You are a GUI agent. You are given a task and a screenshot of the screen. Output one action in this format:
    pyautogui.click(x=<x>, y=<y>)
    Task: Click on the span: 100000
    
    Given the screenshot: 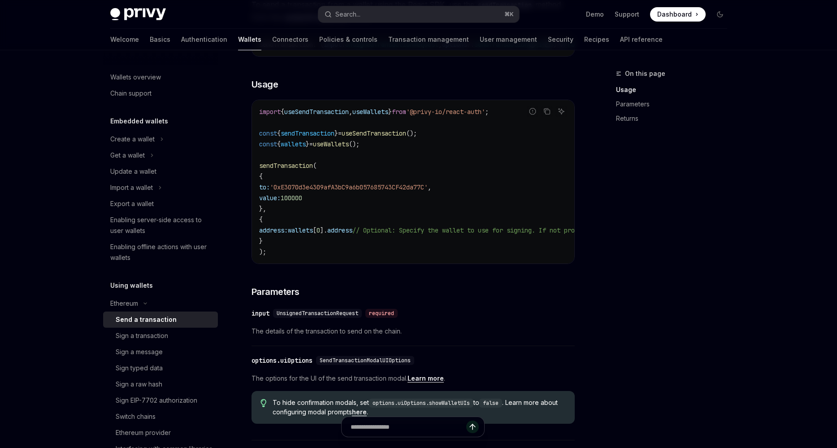 What is the action you would take?
    pyautogui.click(x=291, y=198)
    